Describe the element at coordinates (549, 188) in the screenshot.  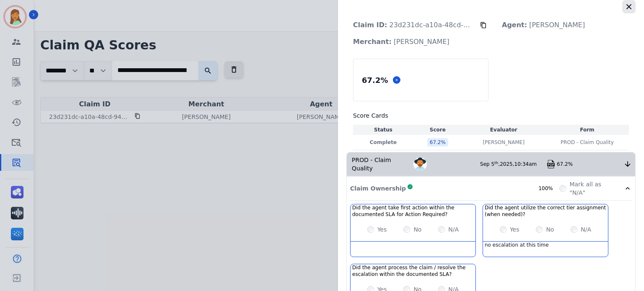
I see `div: 100%` at that location.